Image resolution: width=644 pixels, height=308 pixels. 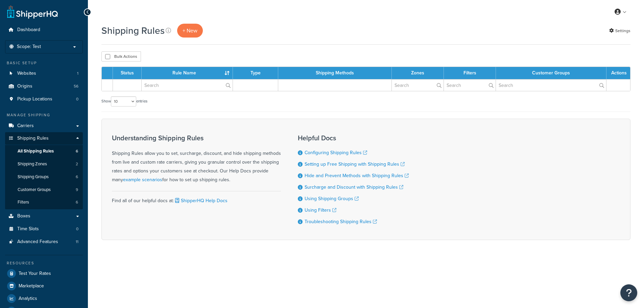 What do you see at coordinates (31, 286) in the screenshot?
I see `span: Marketplace` at bounding box center [31, 286].